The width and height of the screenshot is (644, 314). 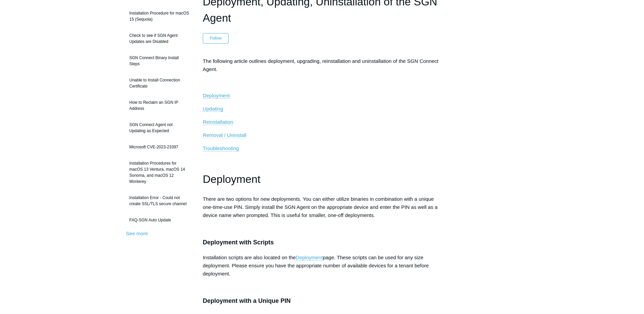 What do you see at coordinates (159, 220) in the screenshot?
I see `a: FAQ-SGN Auto Update` at bounding box center [159, 220].